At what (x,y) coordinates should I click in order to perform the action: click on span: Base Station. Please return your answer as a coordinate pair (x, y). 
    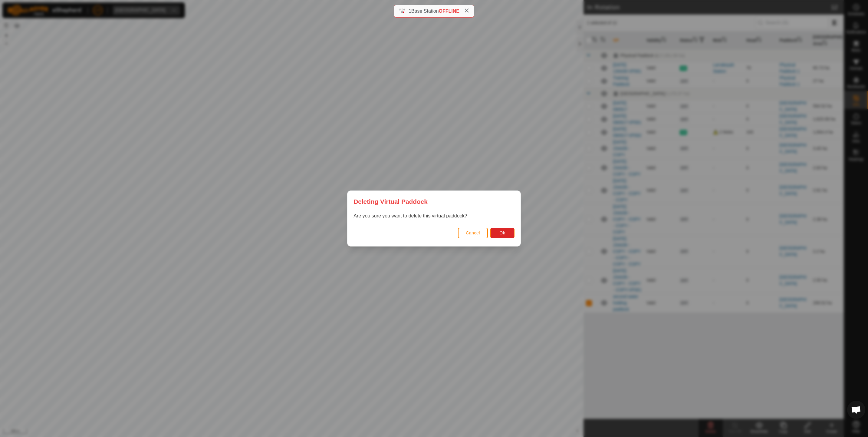
    Looking at the image, I should click on (425, 11).